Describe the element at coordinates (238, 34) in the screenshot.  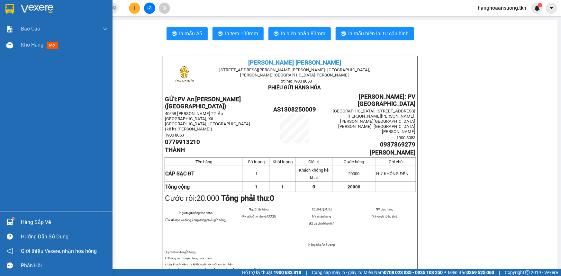
I see `button: printerIn tem 100mm` at that location.